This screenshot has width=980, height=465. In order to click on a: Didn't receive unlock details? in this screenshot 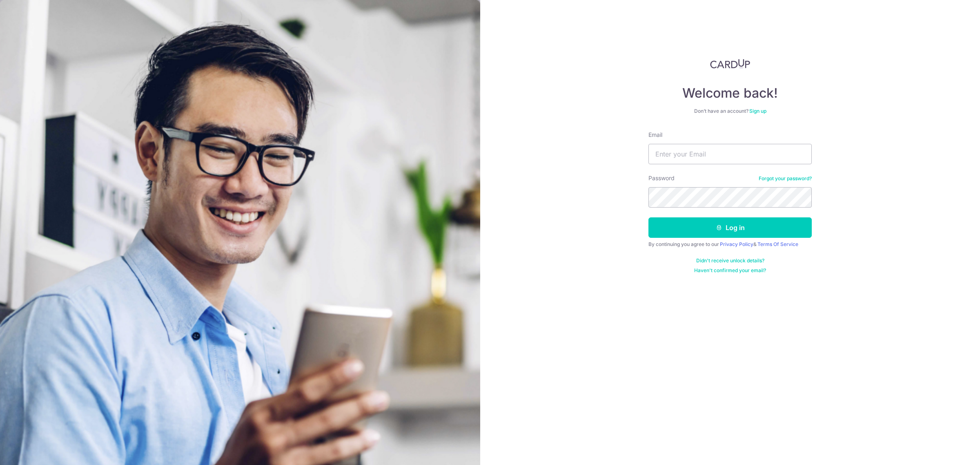, I will do `click(730, 261)`.